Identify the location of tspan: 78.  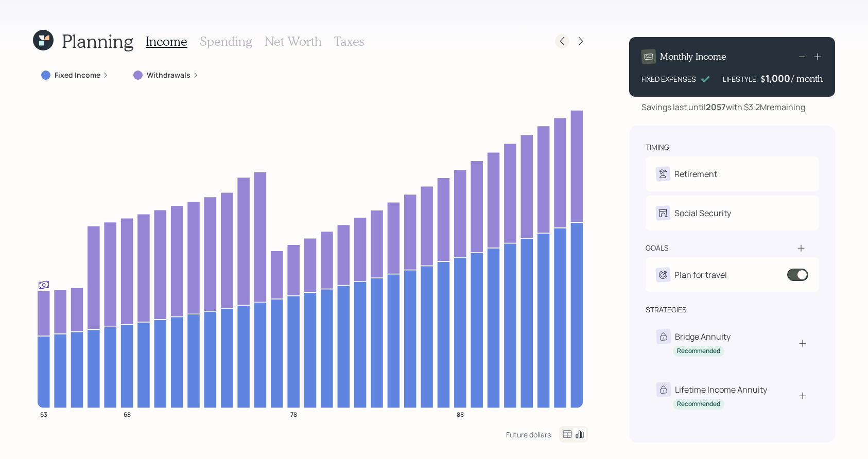
(293, 414).